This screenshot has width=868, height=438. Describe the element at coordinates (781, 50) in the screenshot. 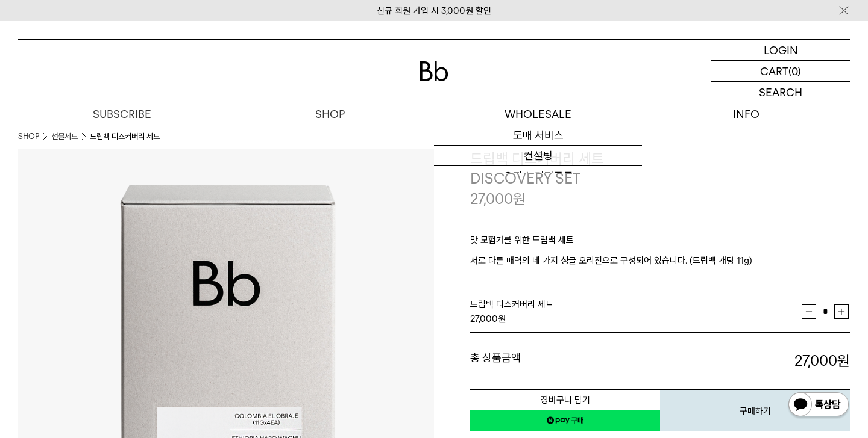

I see `a: LOGIN` at that location.